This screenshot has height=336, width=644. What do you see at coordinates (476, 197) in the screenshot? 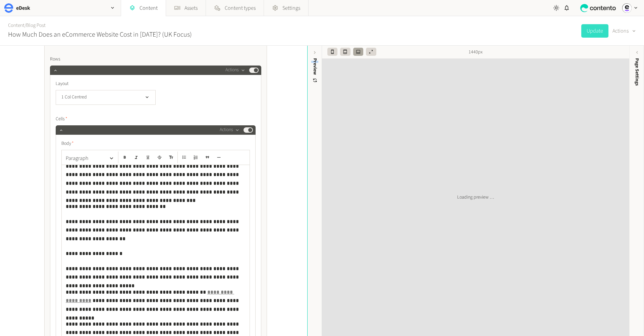
I see `p: Loading preview …` at bounding box center [476, 197].